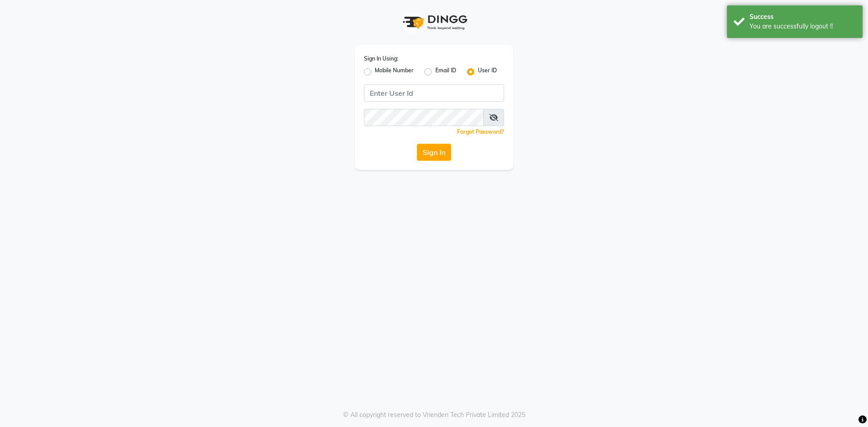 Image resolution: width=868 pixels, height=427 pixels. What do you see at coordinates (434, 22) in the screenshot?
I see `img: logo1.svg` at bounding box center [434, 22].